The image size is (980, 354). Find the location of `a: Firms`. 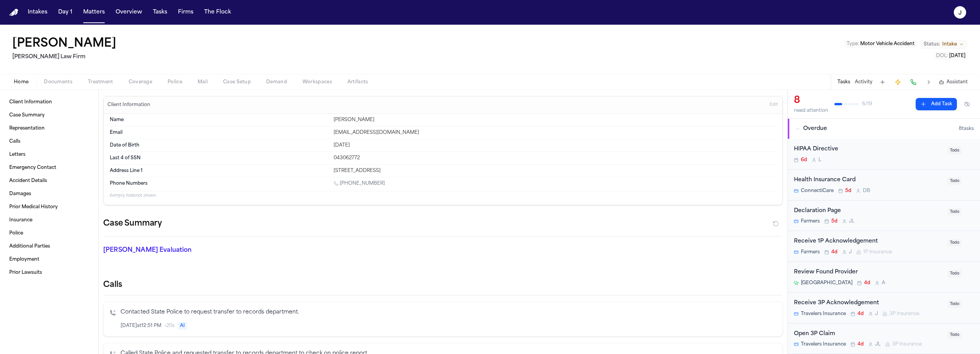

a: Firms is located at coordinates (185, 12).